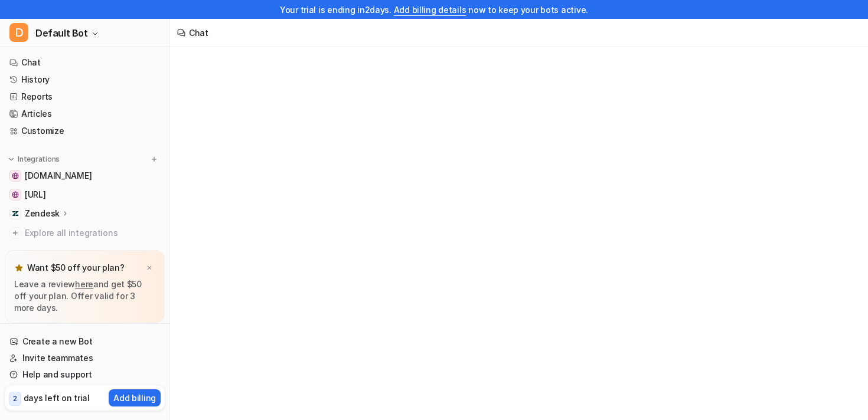  I want to click on a: Invite teammates, so click(84, 358).